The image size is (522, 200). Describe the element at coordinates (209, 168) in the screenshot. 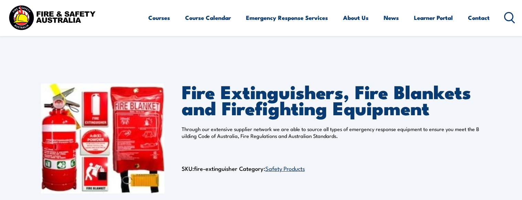

I see `span: SKU:` at that location.